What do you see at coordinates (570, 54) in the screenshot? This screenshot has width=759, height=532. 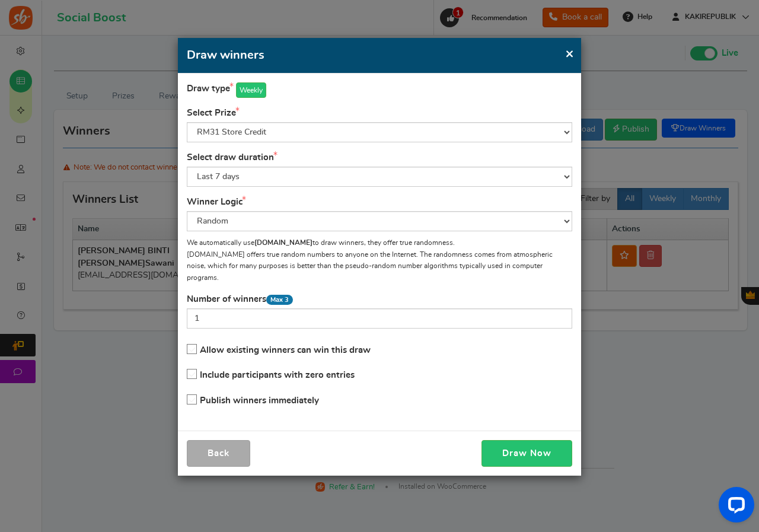 I see `button: Close` at bounding box center [570, 54].